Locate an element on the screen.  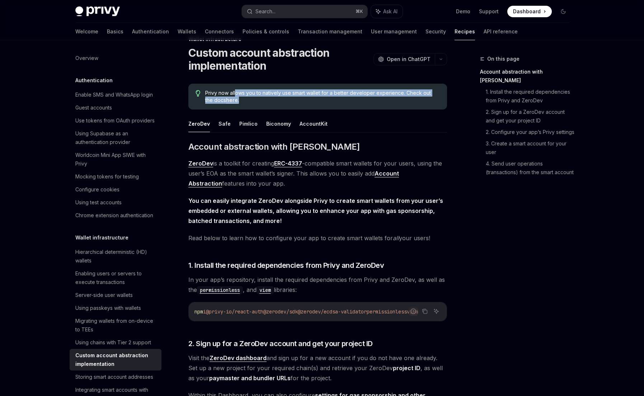
a: Server-side user wallets is located at coordinates (116, 295).